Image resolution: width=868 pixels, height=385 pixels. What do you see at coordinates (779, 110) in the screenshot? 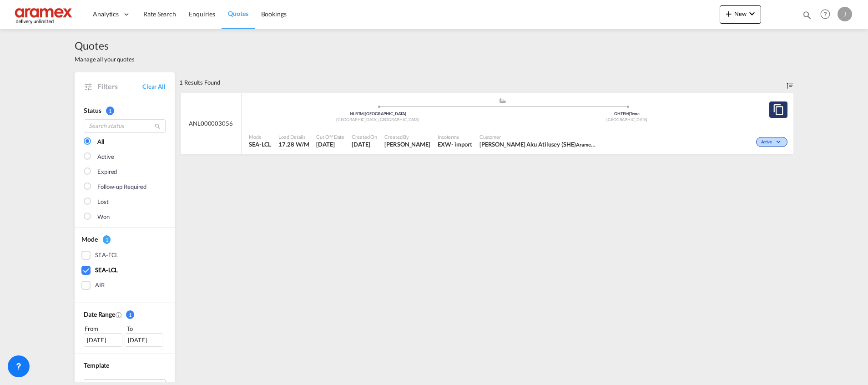
I see `md-icon: assets/icons/custom/copyQuote.svg` at bounding box center [779, 110].